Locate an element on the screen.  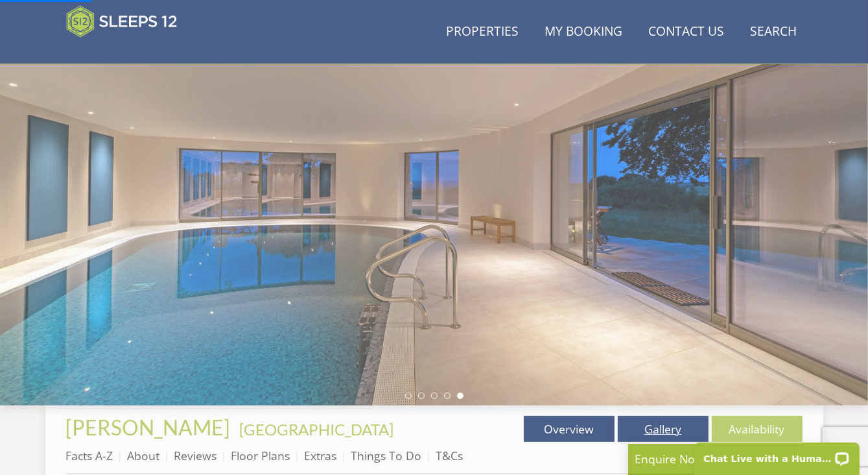
a: Search is located at coordinates (774, 31).